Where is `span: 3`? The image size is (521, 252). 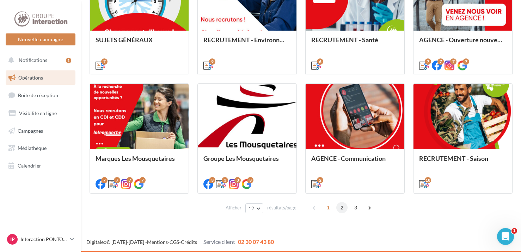 span: 3 is located at coordinates (356, 208).